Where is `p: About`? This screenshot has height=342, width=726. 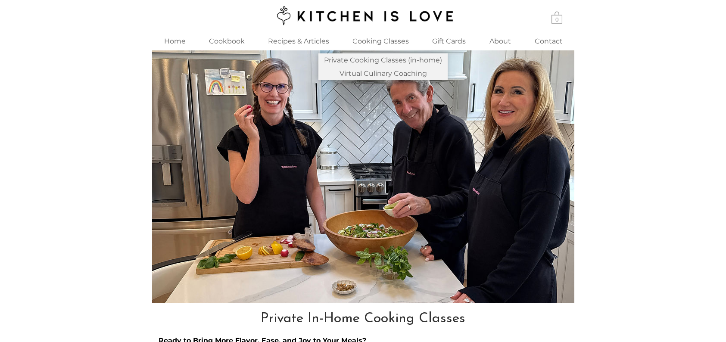 p: About is located at coordinates (500, 41).